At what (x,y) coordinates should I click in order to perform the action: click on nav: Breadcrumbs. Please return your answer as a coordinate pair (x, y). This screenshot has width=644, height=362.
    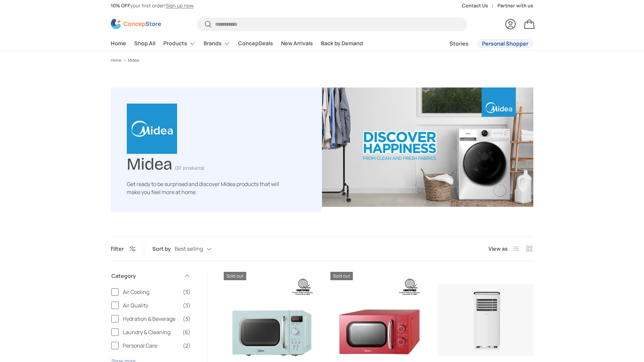
    Looking at the image, I should click on (322, 61).